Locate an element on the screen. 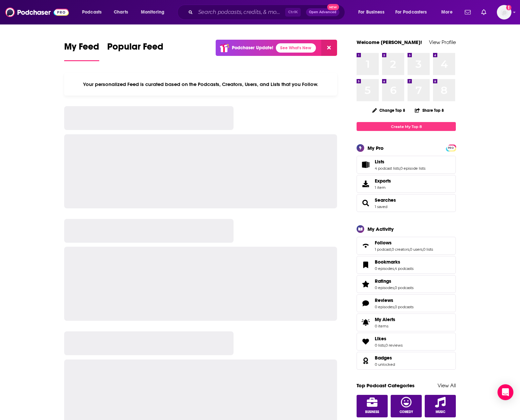  a: 0 reviews is located at coordinates (394, 345).